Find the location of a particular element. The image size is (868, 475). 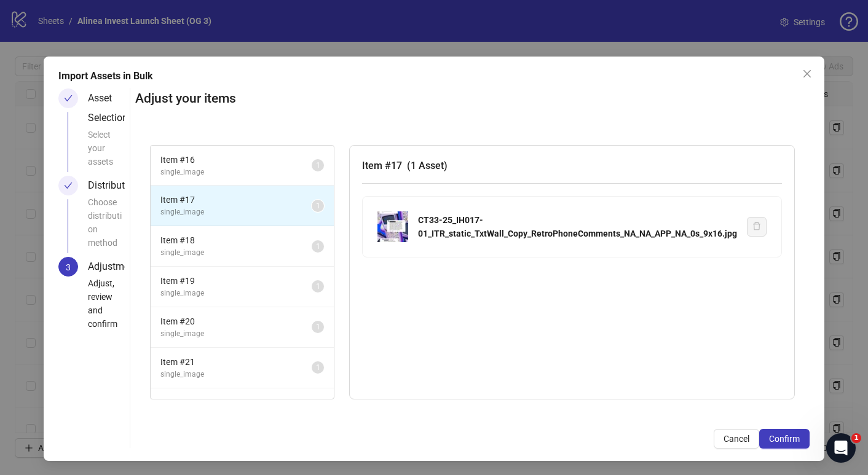

span: 3 is located at coordinates (68, 267).